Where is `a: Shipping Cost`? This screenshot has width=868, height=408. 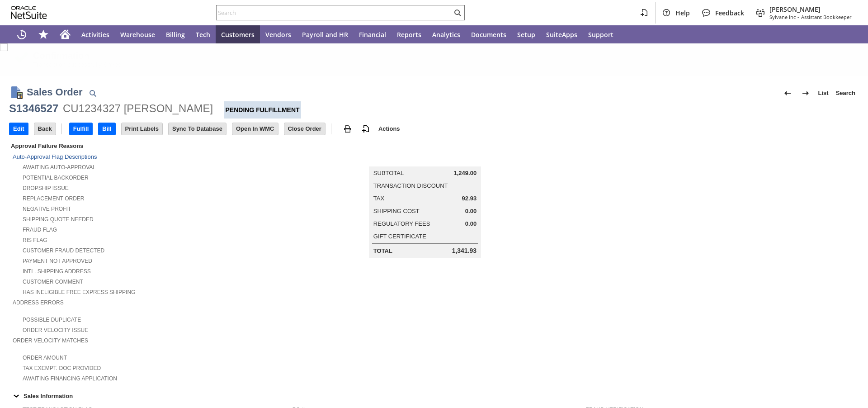
a: Shipping Cost is located at coordinates (397, 211).